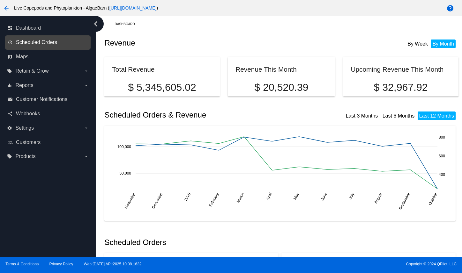  Describe the element at coordinates (442, 175) in the screenshot. I see `text: 400` at that location.